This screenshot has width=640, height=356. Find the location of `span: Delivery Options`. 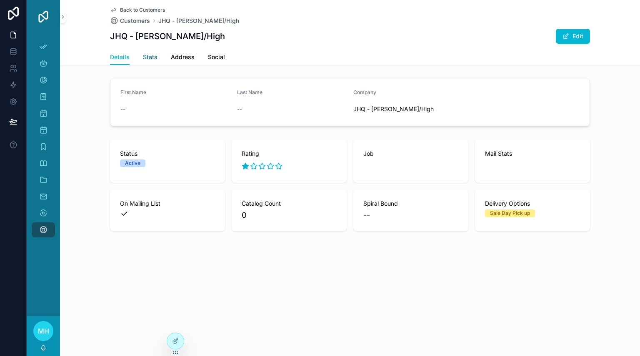

span: Delivery Options is located at coordinates (532, 204).